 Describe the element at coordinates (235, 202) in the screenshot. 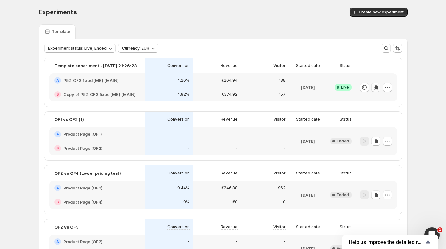

I see `p: €0` at that location.